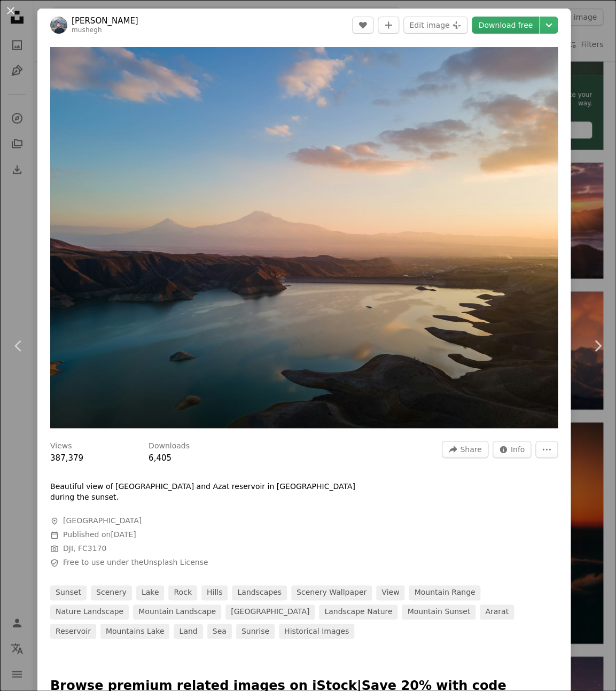  I want to click on img: Go to Mushegh Hakobyan's profile, so click(58, 25).